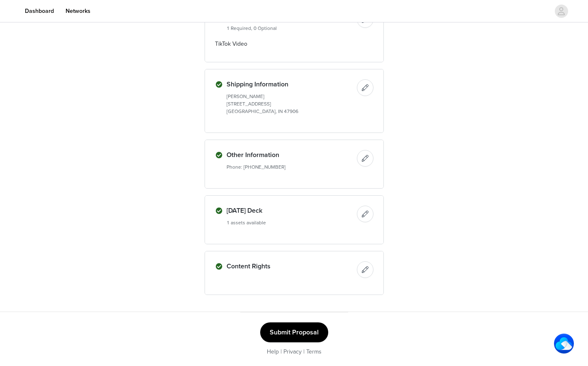  What do you see at coordinates (231, 43) in the screenshot?
I see `span: TikTok Video` at bounding box center [231, 43].